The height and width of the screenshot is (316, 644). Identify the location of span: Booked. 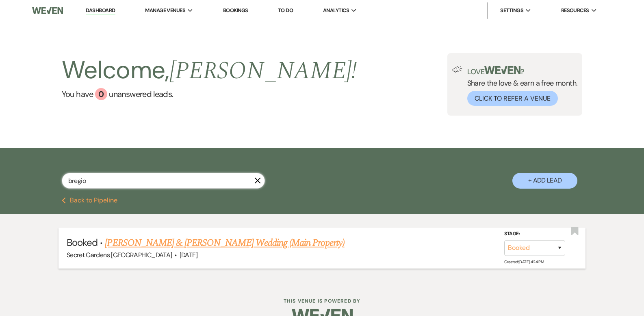
(82, 242).